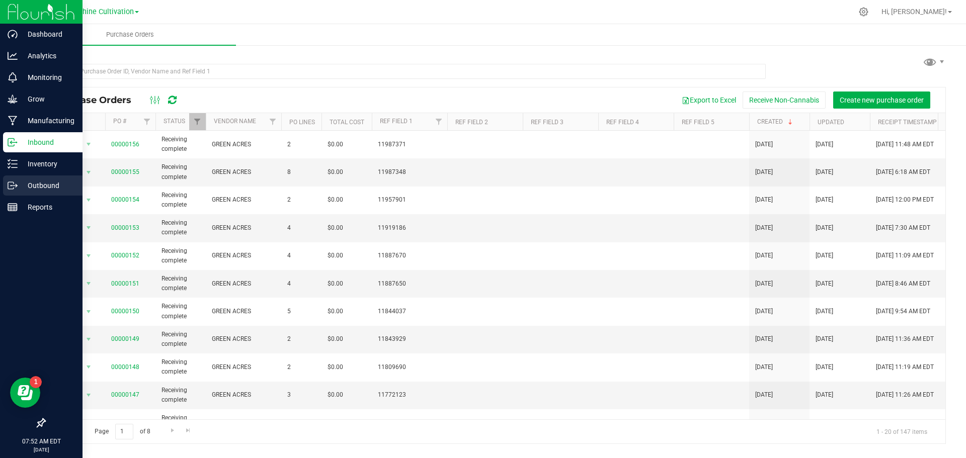 This screenshot has width=966, height=458. What do you see at coordinates (172, 431) in the screenshot?
I see `a: Go to the next page` at bounding box center [172, 431].